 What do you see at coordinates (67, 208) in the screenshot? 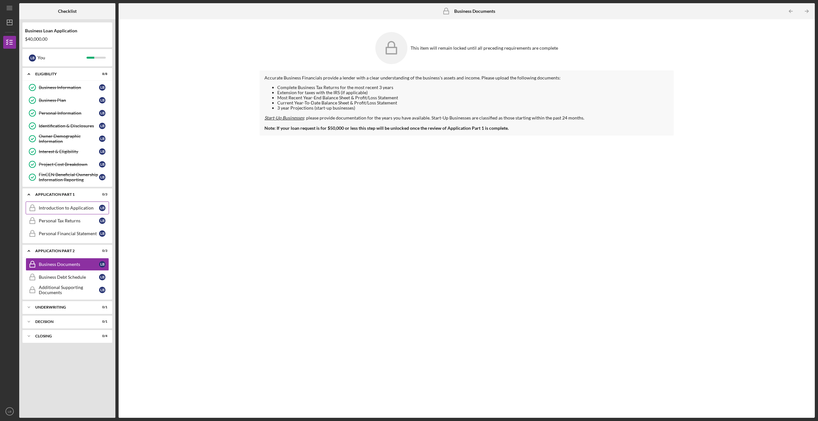
I see `a: Introduction to ApplicationLB` at bounding box center [67, 208].